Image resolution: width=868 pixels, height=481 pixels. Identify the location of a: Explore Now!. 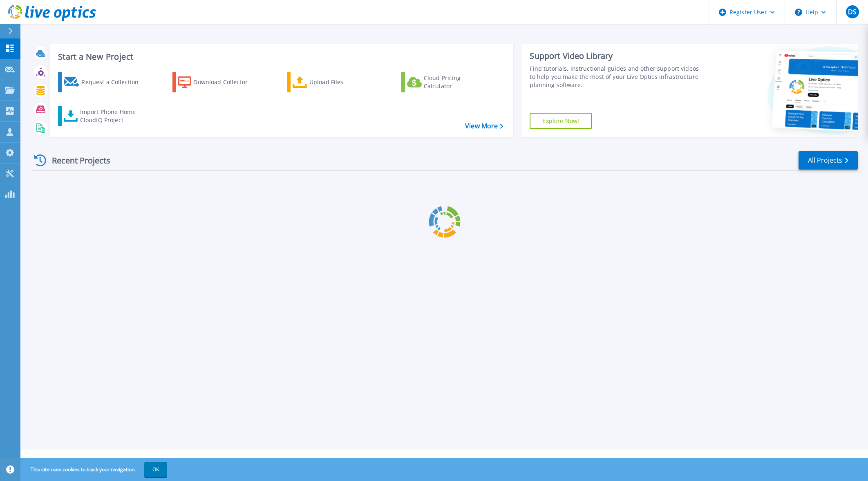
(561, 121).